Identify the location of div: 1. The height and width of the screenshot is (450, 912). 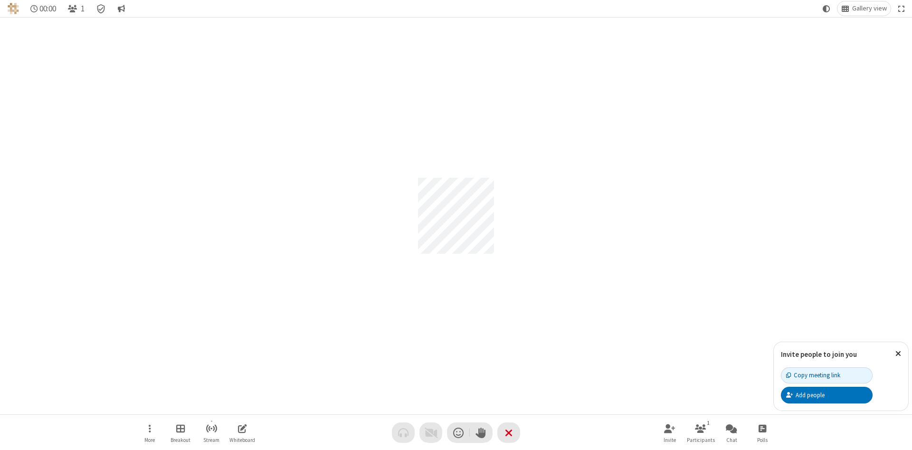
(709, 423).